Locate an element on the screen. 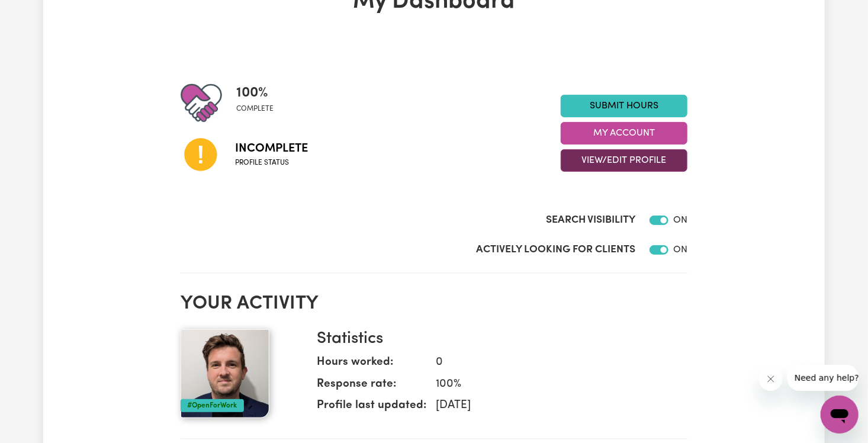 The width and height of the screenshot is (868, 443). button: View/Edit Profile is located at coordinates (624, 160).